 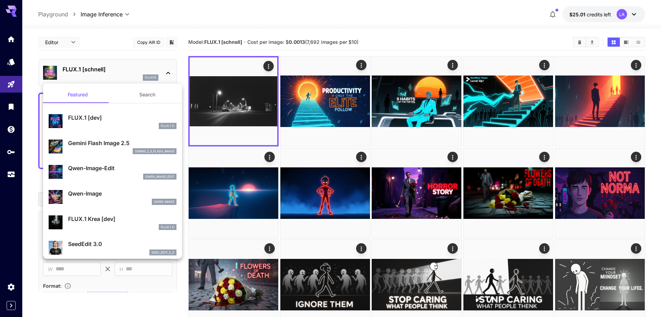 What do you see at coordinates (113, 222) in the screenshot?
I see `div: FLUX.1 Krea [dev]FLUX.1 D` at bounding box center [113, 222].